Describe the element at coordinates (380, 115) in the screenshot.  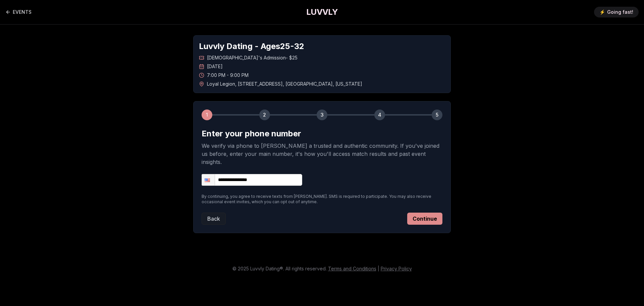
I see `div: 4` at that location.